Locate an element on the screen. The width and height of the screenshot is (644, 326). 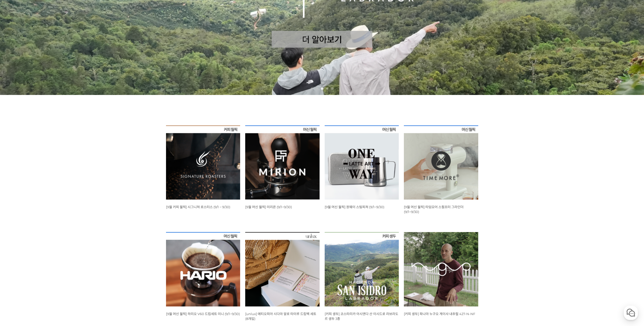
img: [9월 커피 월픽] 시그니쳐 로스터스 (9/1 ~ 9/30) is located at coordinates (203, 163).